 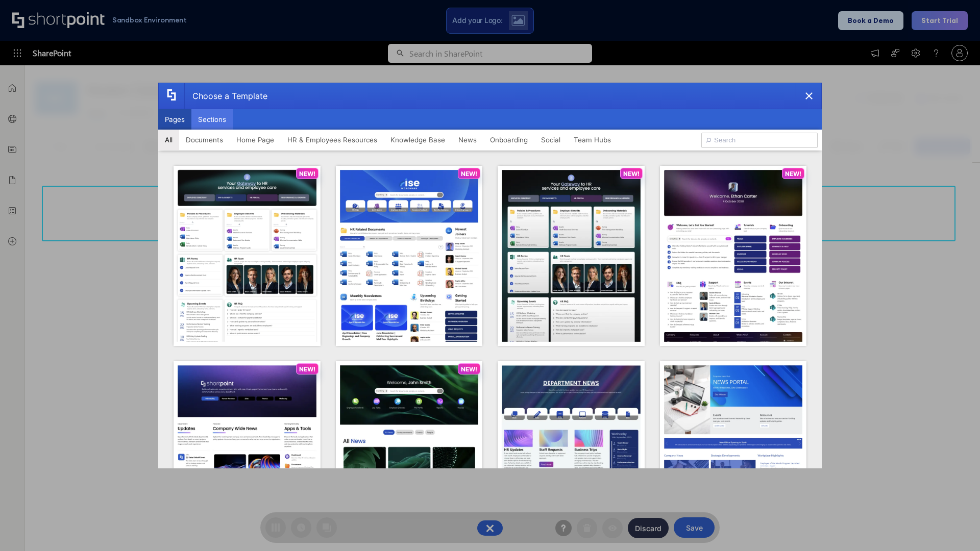 I want to click on button: All, so click(x=168, y=140).